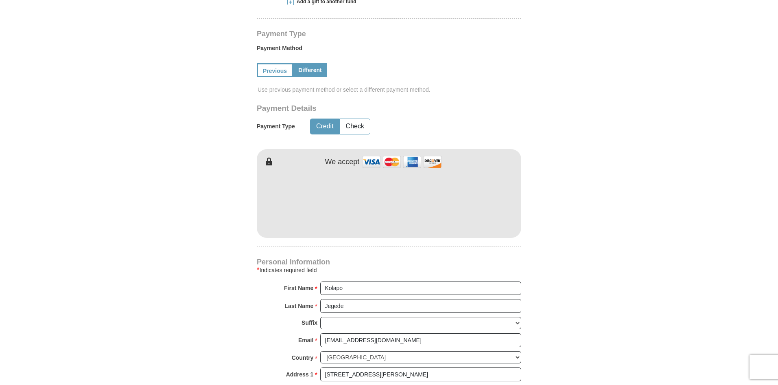  Describe the element at coordinates (389, 262) in the screenshot. I see `h4: Personal Information` at that location.